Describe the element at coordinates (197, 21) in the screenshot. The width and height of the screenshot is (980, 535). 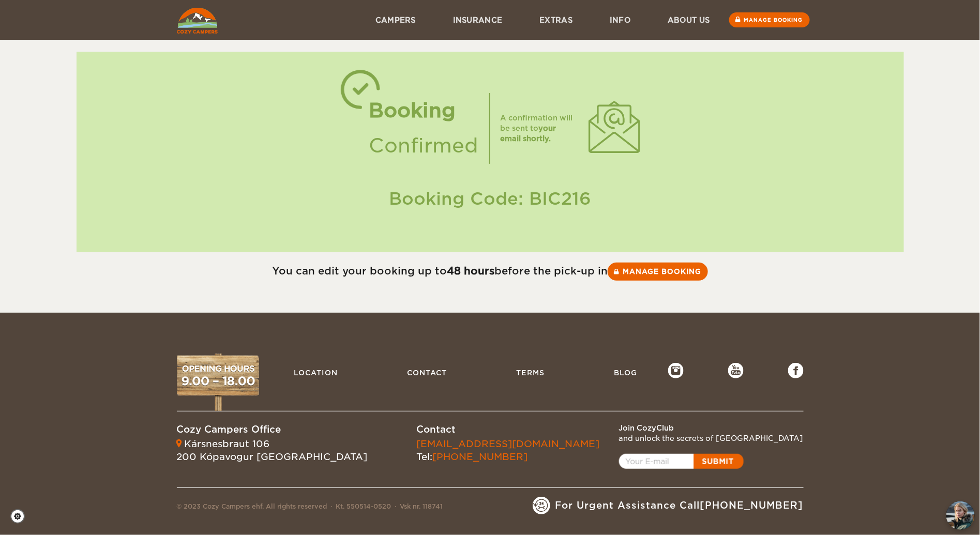
I see `img: Cozy Campers` at that location.